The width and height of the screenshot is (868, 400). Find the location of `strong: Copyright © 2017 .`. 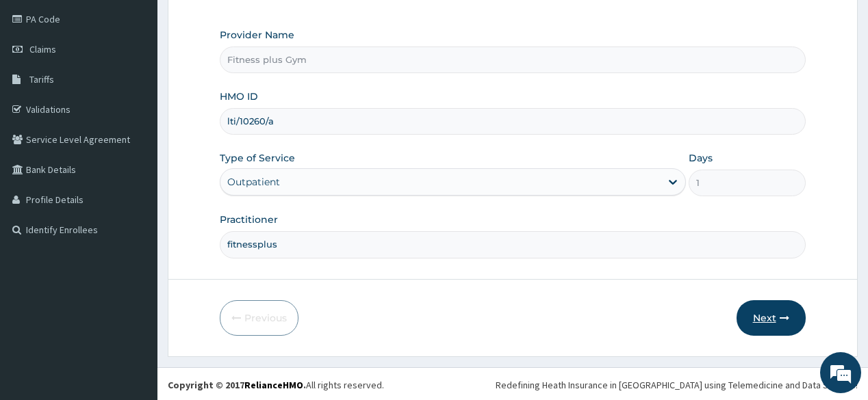

strong: Copyright © 2017 . is located at coordinates (237, 385).